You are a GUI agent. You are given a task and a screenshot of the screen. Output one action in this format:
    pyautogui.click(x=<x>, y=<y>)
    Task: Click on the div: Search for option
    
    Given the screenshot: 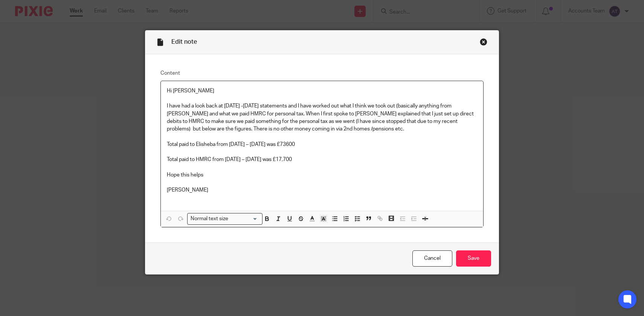 What is the action you would take?
    pyautogui.click(x=225, y=219)
    